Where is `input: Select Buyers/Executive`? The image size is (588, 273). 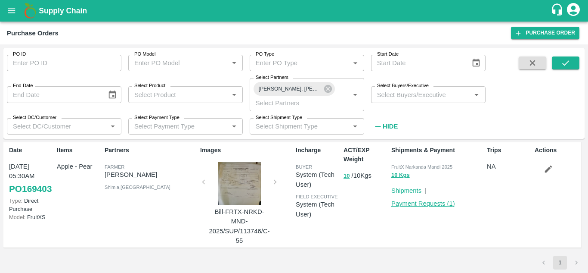 input: Select Buyers/Executive is located at coordinates (421, 94).